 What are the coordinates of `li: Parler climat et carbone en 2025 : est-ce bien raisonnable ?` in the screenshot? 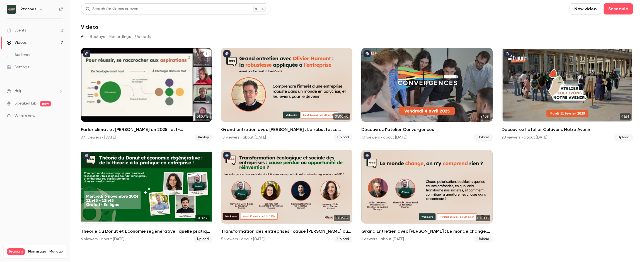 It's located at (147, 94).